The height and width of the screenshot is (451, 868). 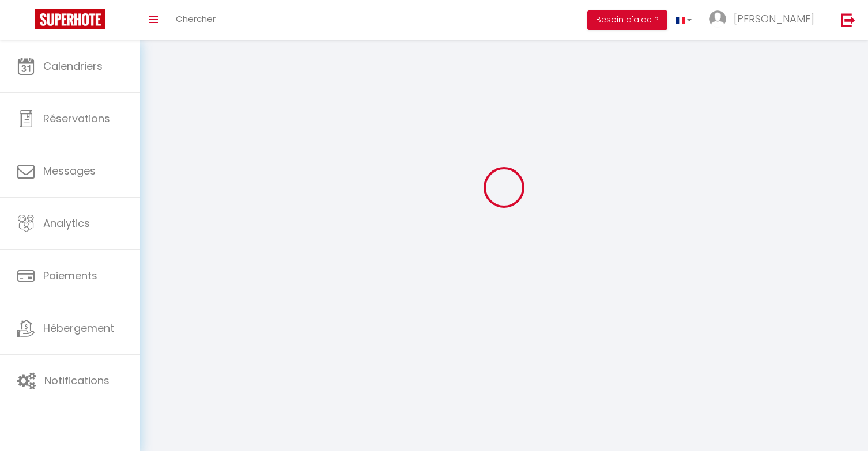 I want to click on span: Notifications, so click(x=77, y=381).